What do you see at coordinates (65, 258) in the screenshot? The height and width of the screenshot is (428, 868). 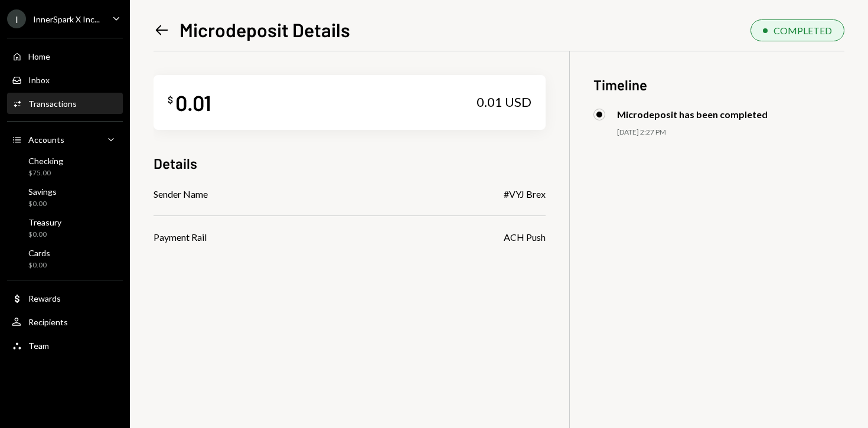 I see `a: Cards$0.00` at bounding box center [65, 258].